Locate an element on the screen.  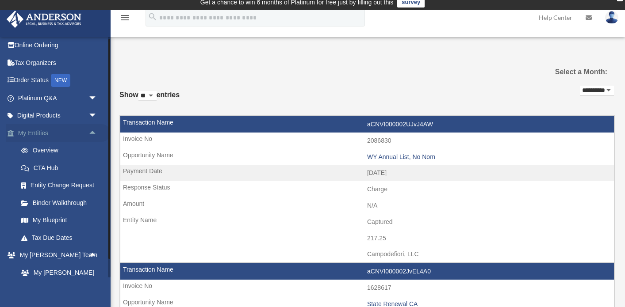
td: 217.25 is located at coordinates (367, 239).